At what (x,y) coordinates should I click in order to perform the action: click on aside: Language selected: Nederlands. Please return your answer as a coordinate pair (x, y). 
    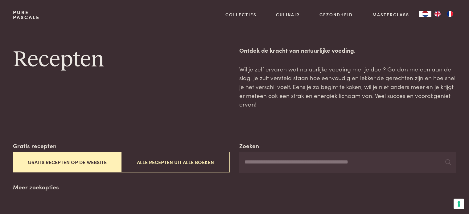
    Looking at the image, I should click on (438, 14).